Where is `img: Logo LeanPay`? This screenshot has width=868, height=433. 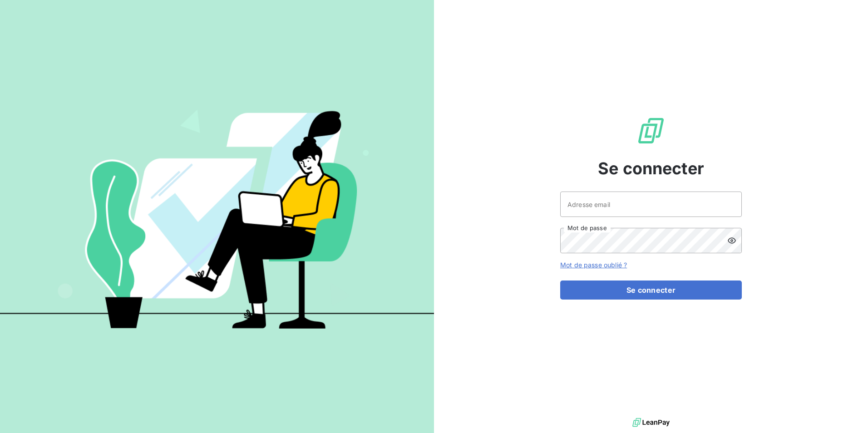
img: Logo LeanPay is located at coordinates (651, 131).